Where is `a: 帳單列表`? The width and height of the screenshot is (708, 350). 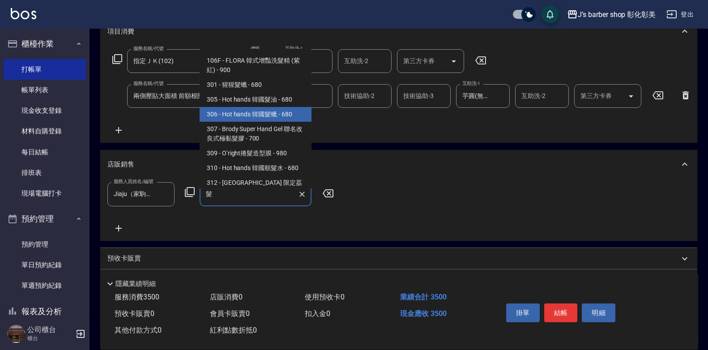
a: 帳單列表 is located at coordinates (45, 90).